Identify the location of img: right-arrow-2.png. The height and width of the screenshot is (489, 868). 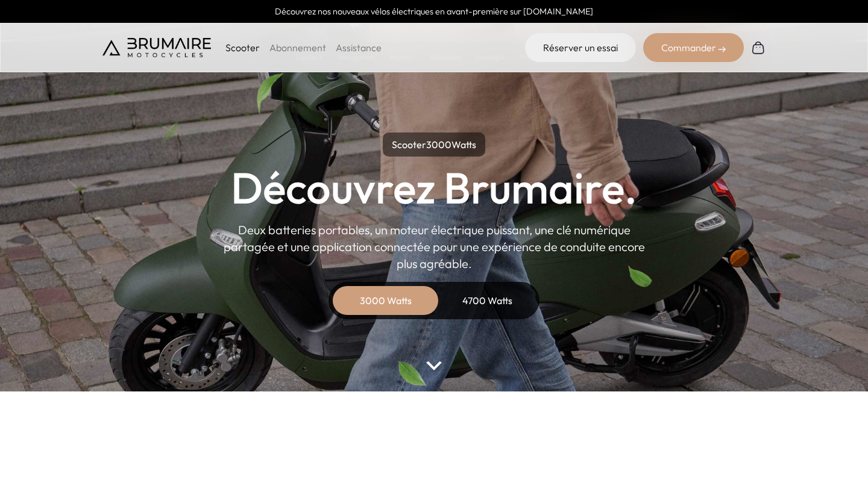
(722, 49).